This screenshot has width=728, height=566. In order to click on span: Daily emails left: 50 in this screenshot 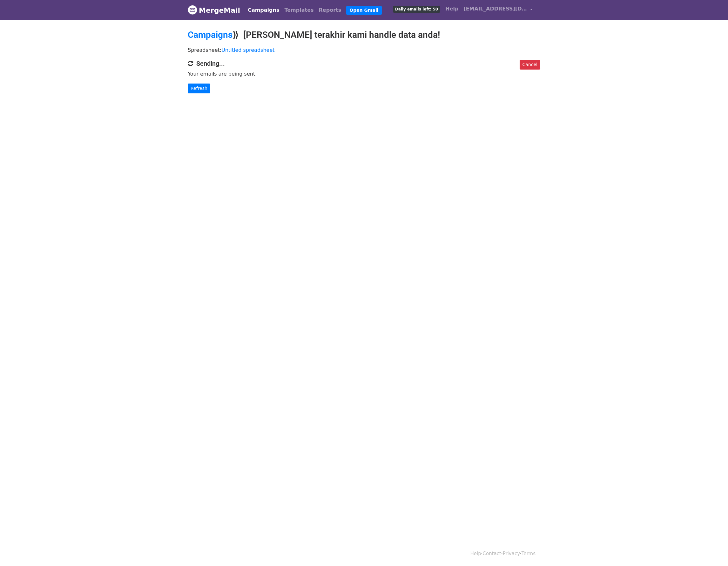, I will do `click(417, 9)`.